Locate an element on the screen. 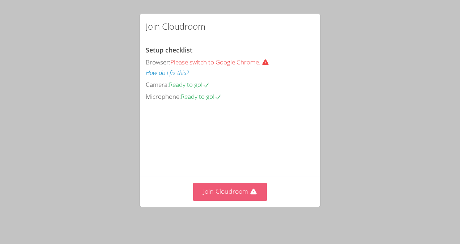  h2: Join Cloudroom is located at coordinates (175, 26).